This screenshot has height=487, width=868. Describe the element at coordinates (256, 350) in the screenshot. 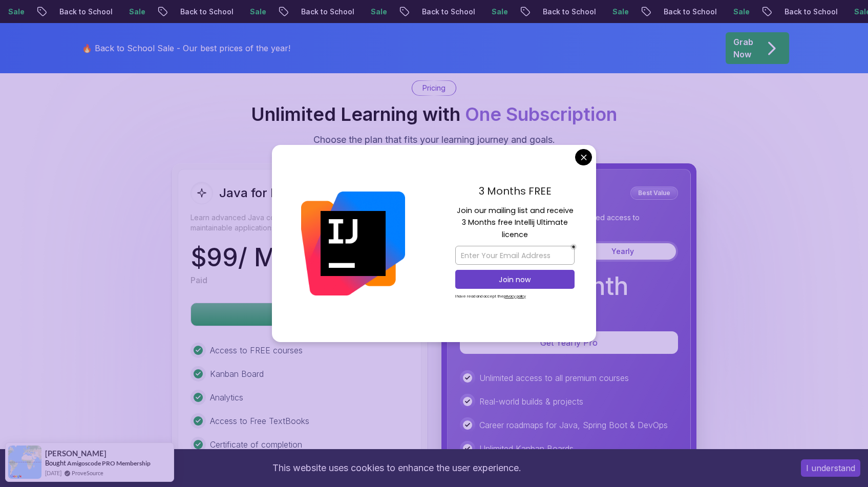

I see `p: Access to FREE courses` at that location.